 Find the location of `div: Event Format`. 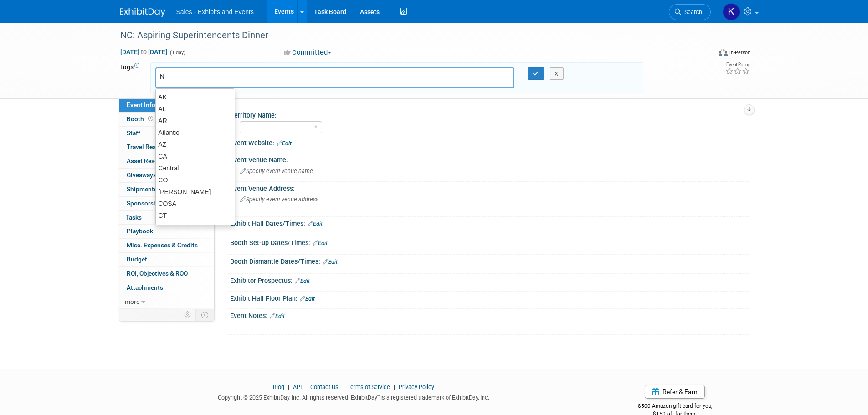

div: Event Format is located at coordinates (704, 54).